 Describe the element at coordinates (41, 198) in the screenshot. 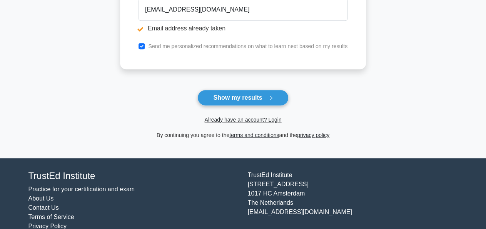

I see `a: About Us` at that location.